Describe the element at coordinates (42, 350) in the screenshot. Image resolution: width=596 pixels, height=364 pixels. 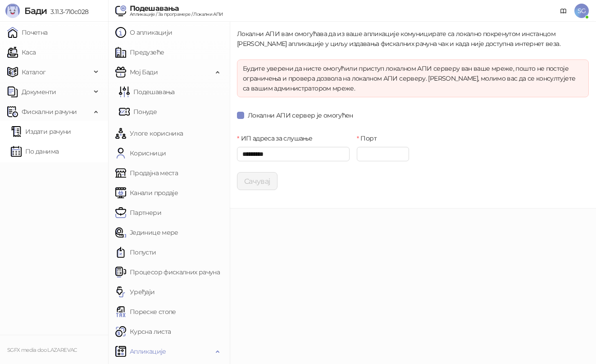
I see `small: SGFX media doo LAZAREVAC` at that location.